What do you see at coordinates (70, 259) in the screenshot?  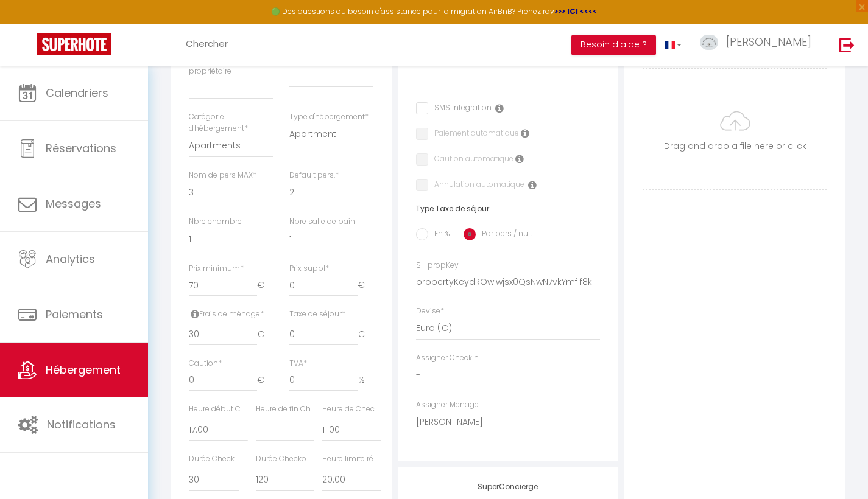 I see `span: Analytics` at bounding box center [70, 259].